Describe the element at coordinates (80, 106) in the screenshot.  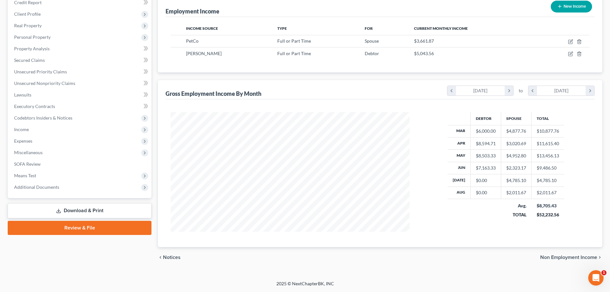
I see `a: Executory Contracts` at that location.